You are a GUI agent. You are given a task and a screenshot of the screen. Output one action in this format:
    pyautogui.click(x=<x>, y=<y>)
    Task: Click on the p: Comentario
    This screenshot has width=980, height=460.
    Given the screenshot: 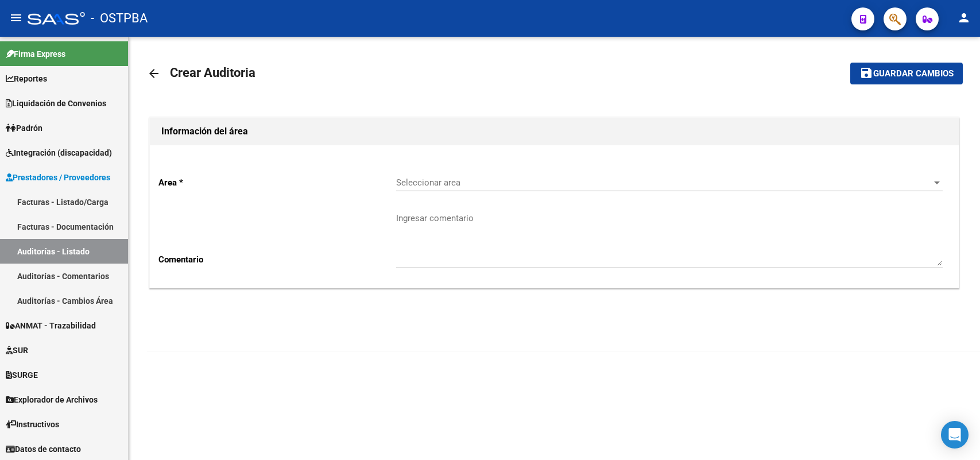 What is the action you would take?
    pyautogui.click(x=277, y=260)
    